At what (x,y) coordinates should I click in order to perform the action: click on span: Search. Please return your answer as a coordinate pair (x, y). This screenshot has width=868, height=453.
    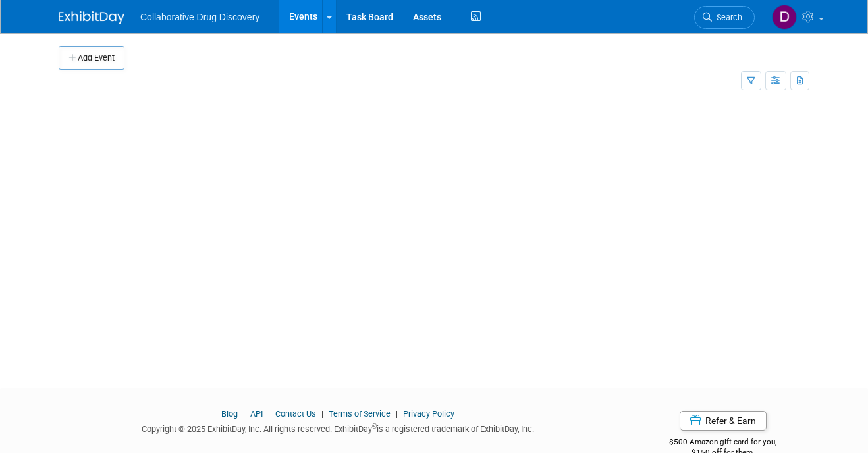
    Looking at the image, I should click on (727, 17).